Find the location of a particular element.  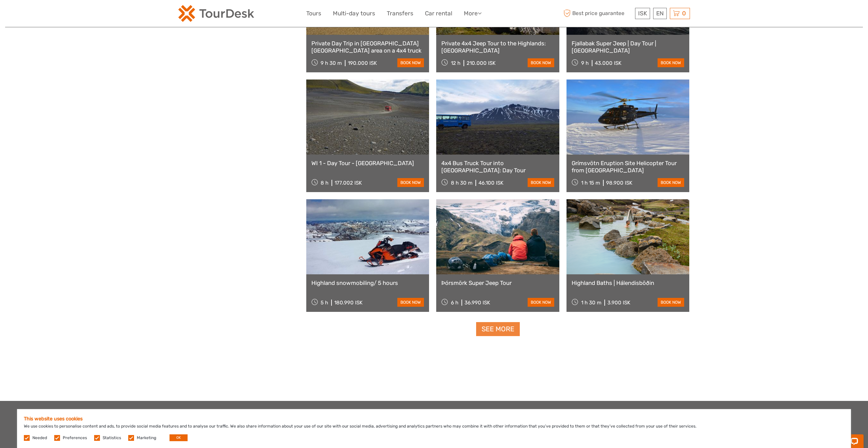

label: Marketing is located at coordinates (146, 438).